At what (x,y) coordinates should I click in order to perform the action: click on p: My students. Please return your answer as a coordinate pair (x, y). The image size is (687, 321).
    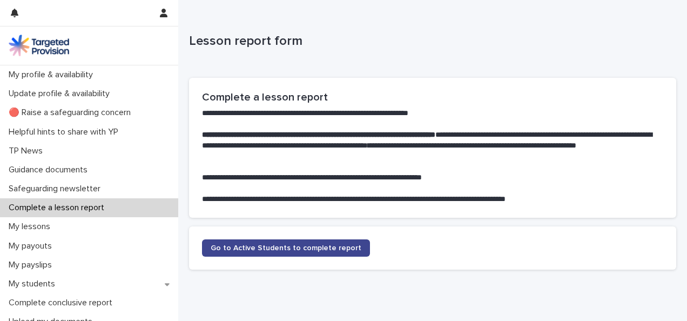
    Looking at the image, I should click on (34, 284).